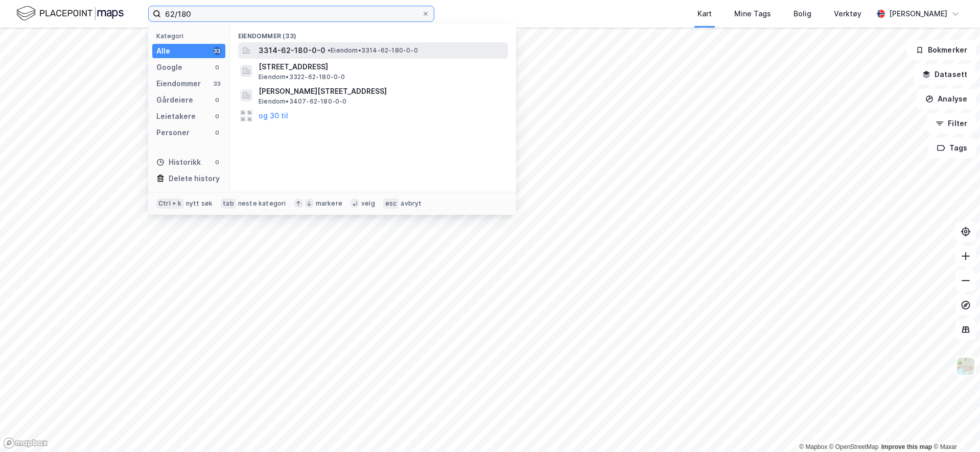 The width and height of the screenshot is (980, 452). Describe the element at coordinates (163, 51) in the screenshot. I see `div: Alle` at that location.